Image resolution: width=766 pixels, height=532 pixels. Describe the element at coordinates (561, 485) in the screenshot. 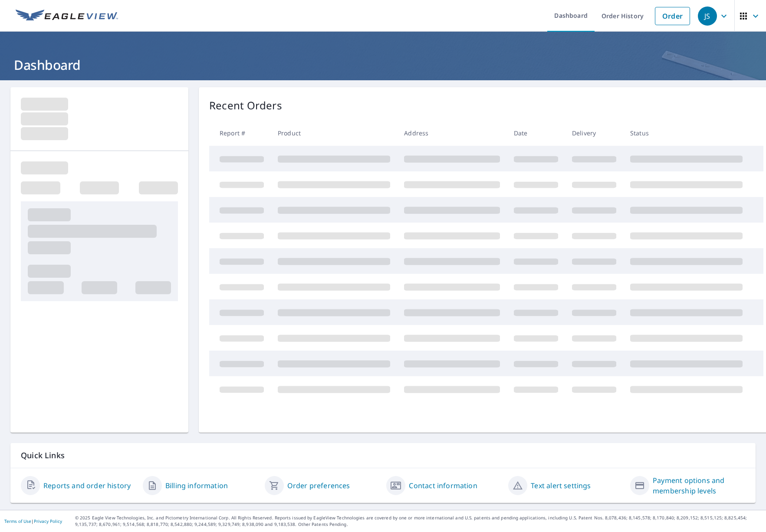

I see `a: Text alert settings` at that location.